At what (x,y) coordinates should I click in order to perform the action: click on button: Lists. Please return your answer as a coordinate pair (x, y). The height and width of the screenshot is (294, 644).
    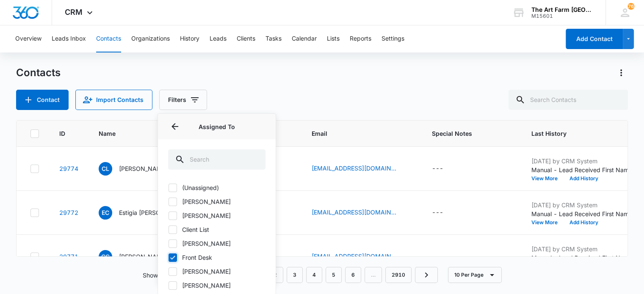
    Looking at the image, I should click on (333, 39).